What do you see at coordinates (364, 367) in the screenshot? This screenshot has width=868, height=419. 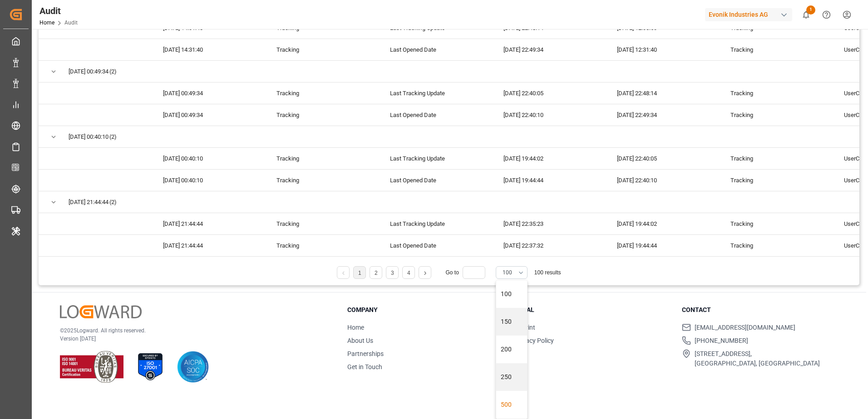 I see `a: Get in Touch` at bounding box center [364, 367].